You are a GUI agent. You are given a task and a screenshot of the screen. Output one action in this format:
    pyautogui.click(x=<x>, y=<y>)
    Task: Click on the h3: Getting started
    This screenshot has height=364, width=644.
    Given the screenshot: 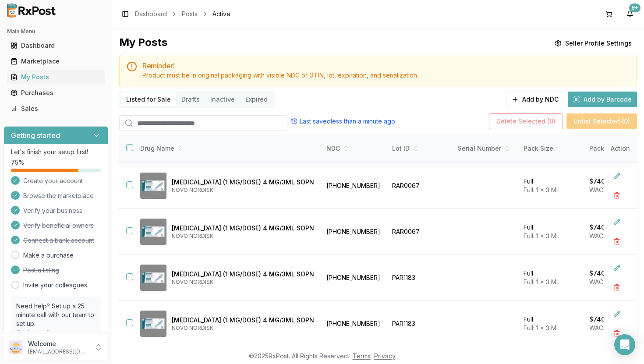 What is the action you would take?
    pyautogui.click(x=35, y=136)
    